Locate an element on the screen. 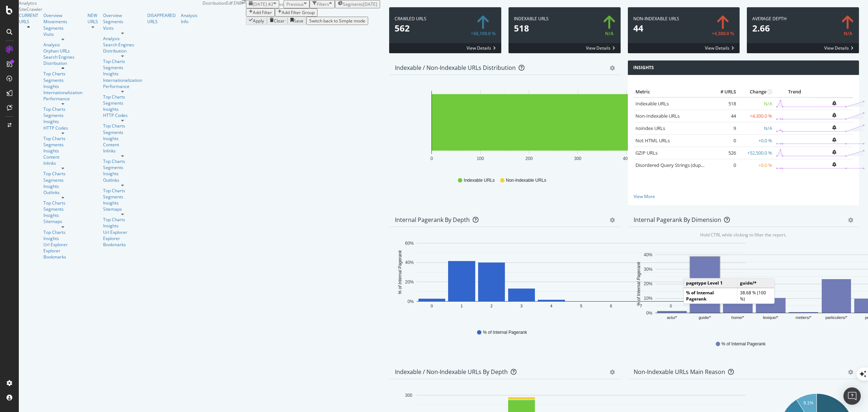  td: 526 is located at coordinates (724, 153).